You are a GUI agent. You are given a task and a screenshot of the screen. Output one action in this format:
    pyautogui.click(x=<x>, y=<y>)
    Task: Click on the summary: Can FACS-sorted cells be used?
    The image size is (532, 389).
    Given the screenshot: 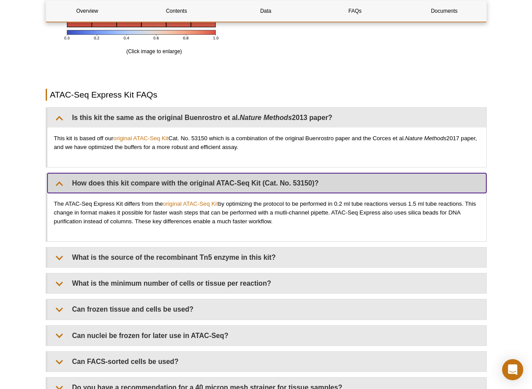 What is the action you would take?
    pyautogui.click(x=267, y=361)
    